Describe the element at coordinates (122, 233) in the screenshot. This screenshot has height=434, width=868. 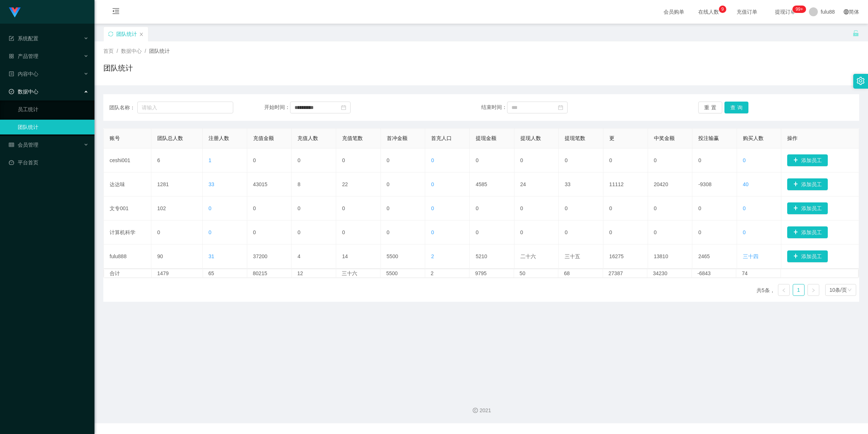
I see `font: 计算机科学` at that location.